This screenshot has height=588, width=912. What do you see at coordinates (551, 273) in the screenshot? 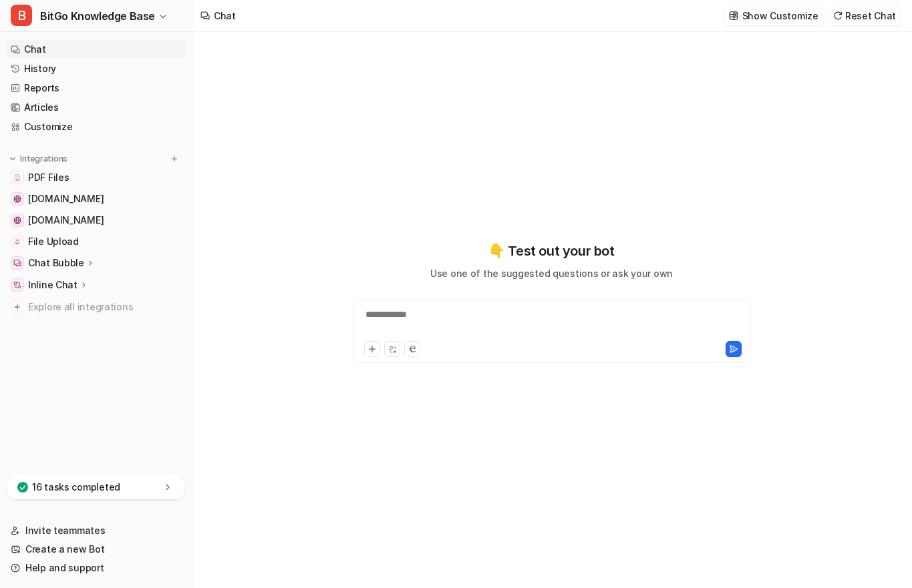
I see `p: Use one of the suggested questions or ask your own` at bounding box center [551, 273].